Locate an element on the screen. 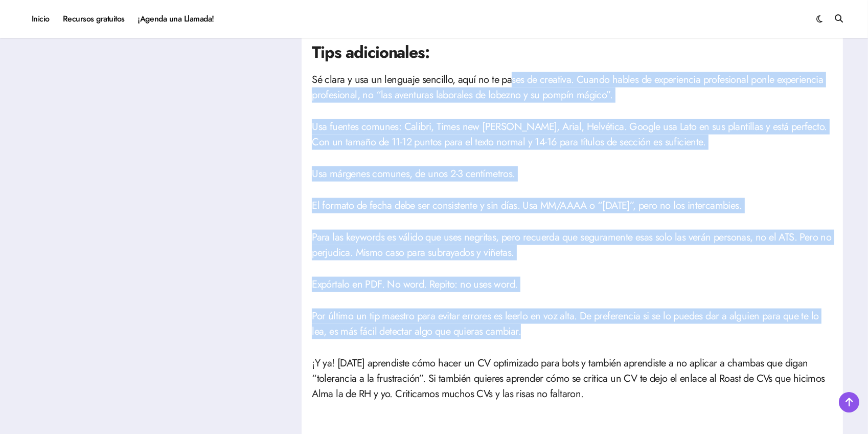 This screenshot has width=868, height=434. h2: Tips adicionales: is located at coordinates (572, 52).